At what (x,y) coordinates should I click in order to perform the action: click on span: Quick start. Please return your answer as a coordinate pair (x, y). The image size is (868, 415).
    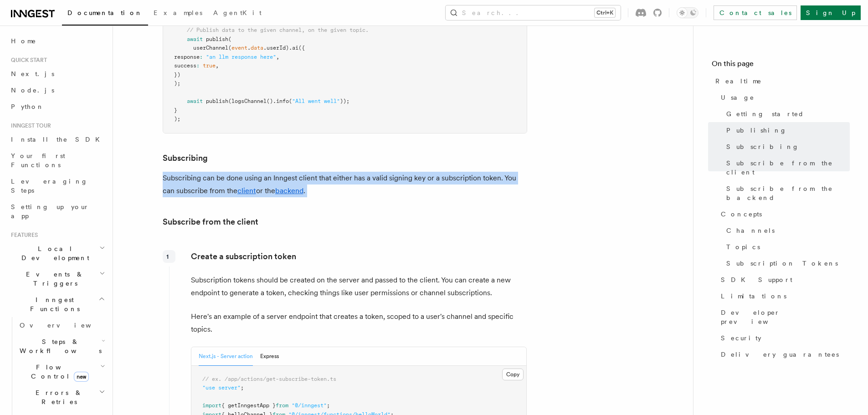
    Looking at the image, I should click on (27, 60).